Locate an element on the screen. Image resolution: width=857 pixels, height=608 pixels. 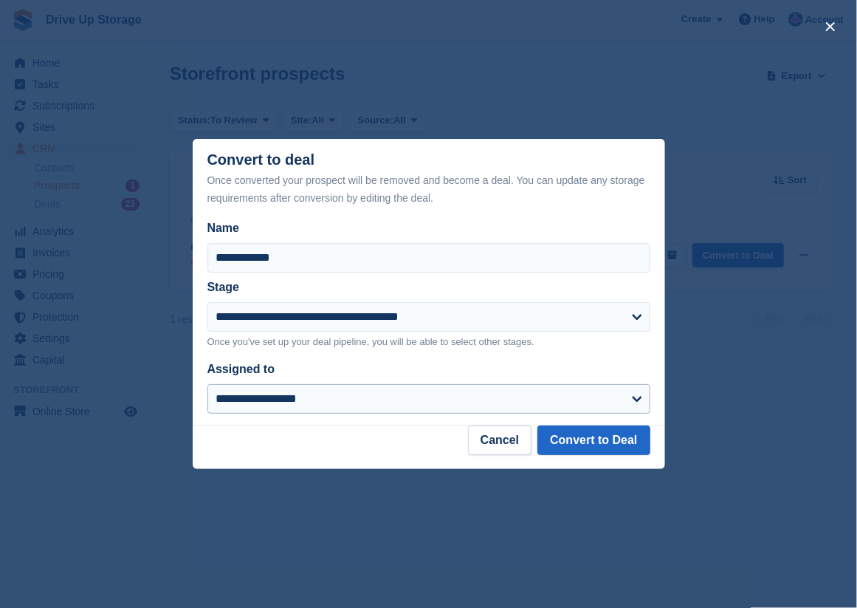
p: Once you've set up your deal pipeline, you will be able to select other stages. is located at coordinates (429, 342).